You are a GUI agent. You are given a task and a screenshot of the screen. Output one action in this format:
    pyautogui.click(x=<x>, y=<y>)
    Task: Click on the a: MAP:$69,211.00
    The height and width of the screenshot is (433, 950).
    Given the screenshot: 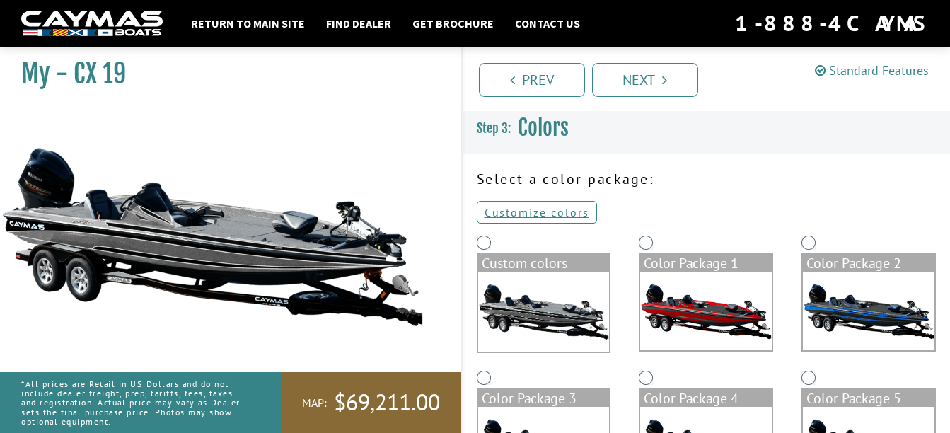 What is the action you would take?
    pyautogui.click(x=371, y=403)
    